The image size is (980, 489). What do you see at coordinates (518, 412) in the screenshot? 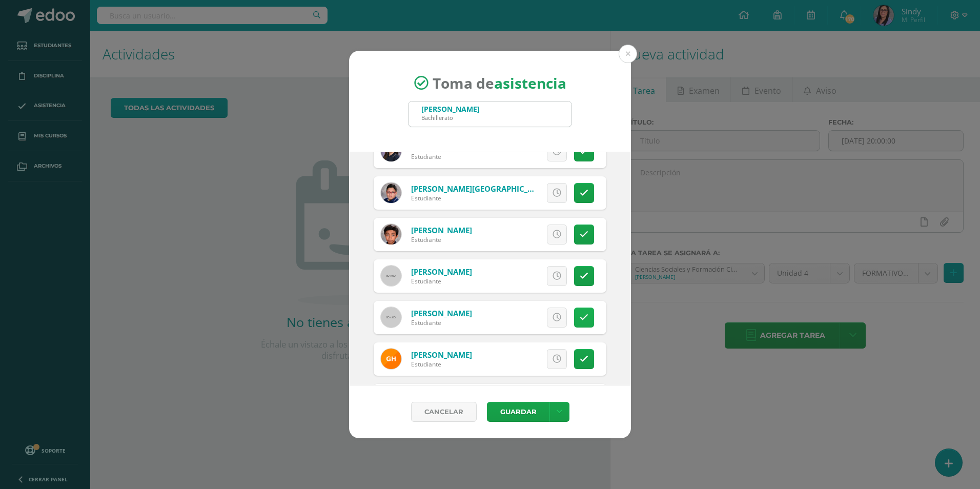
I see `button: Guardar` at bounding box center [518, 412].